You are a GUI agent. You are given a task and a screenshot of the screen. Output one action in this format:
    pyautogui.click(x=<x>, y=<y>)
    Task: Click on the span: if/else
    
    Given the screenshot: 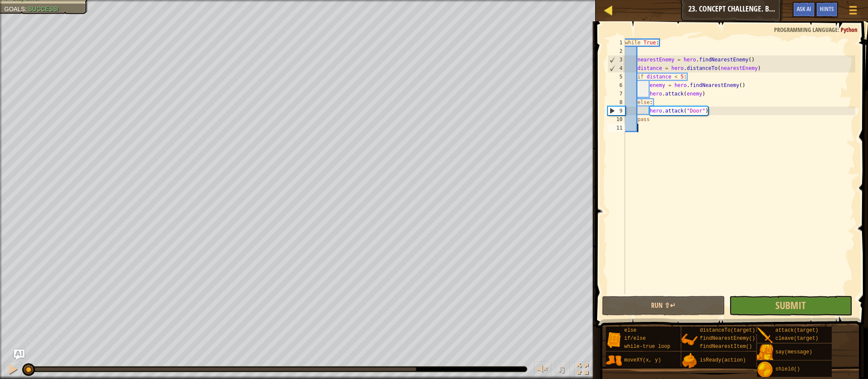 What is the action you would take?
    pyautogui.click(x=635, y=339)
    